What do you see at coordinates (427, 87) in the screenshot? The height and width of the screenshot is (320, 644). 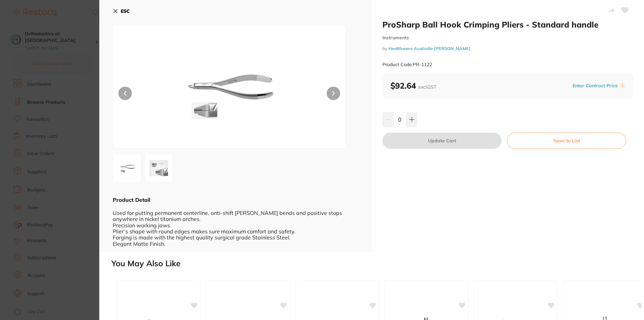 I see `span: excl. GST` at bounding box center [427, 87].